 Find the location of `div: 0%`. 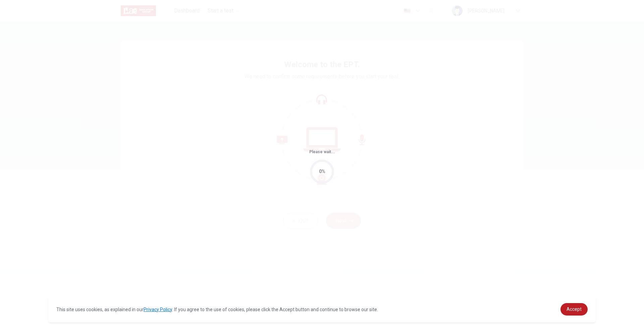

div: 0% is located at coordinates (322, 171).